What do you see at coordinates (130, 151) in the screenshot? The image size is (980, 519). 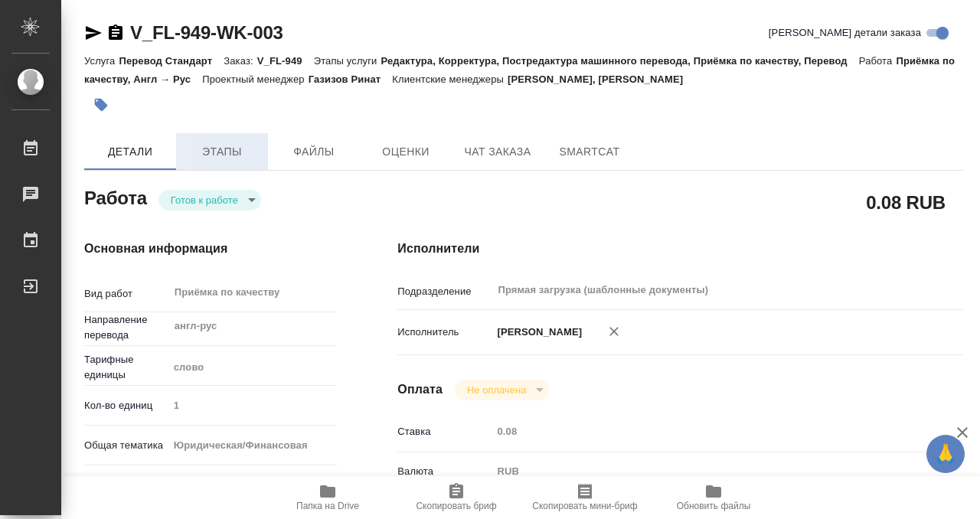 I see `span: Детали` at bounding box center [130, 151].